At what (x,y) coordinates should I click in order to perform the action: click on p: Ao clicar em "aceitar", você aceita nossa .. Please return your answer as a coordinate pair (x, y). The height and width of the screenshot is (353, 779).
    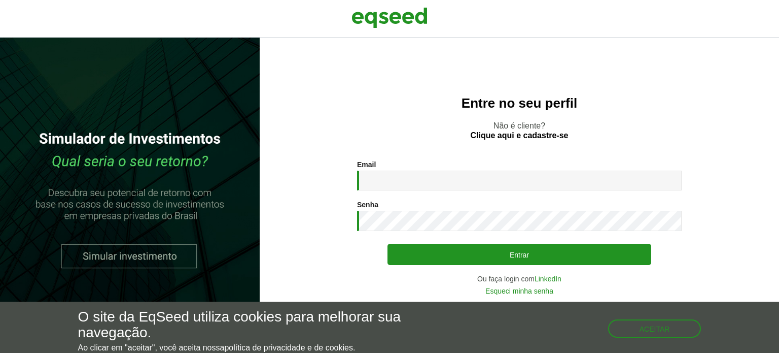
    Looking at the image, I should click on (265, 347).